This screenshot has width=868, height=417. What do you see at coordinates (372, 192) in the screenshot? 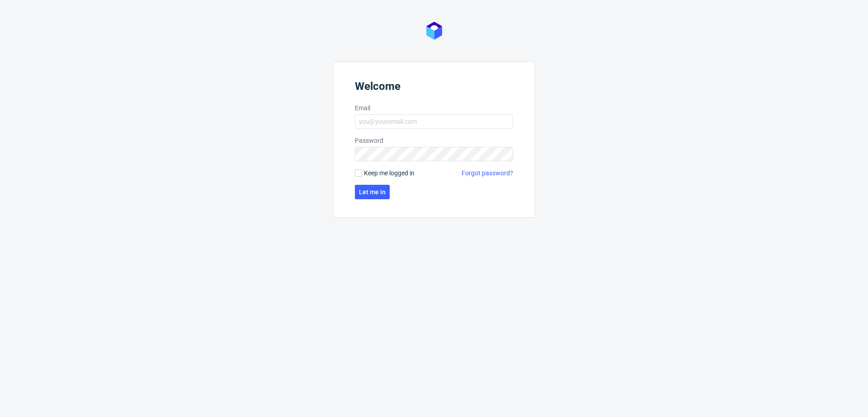
I see `span: Let me in` at bounding box center [372, 192].